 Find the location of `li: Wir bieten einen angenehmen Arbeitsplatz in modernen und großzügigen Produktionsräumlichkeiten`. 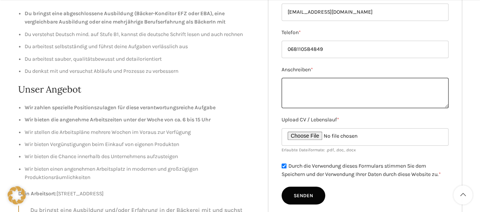

li: Wir bieten einen angenehmen Arbeitsplatz in modernen und großzügigen Produktionsräumlichkeiten is located at coordinates (141, 174).